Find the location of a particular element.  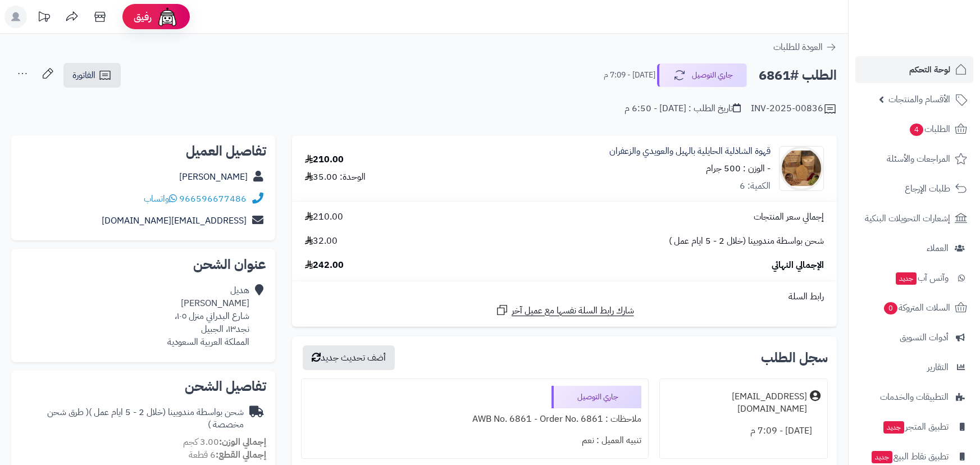

div: ملاحظات : AWB No. 6861 - Order No. 6861 is located at coordinates (475, 419).